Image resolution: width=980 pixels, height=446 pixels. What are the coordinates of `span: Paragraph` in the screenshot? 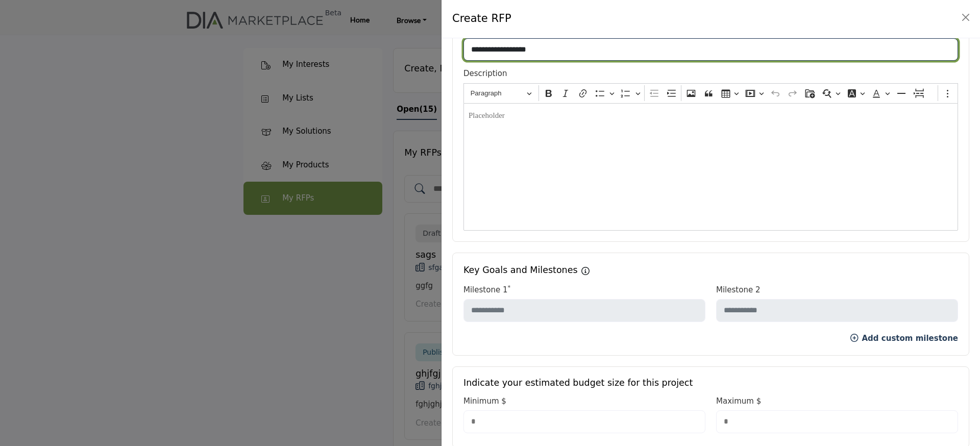 It's located at (497, 93).